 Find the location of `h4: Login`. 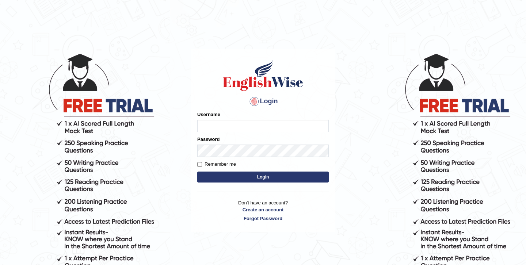

h4: Login is located at coordinates (263, 102).